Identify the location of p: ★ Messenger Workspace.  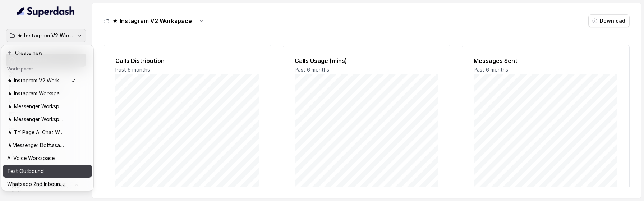
(36, 107).